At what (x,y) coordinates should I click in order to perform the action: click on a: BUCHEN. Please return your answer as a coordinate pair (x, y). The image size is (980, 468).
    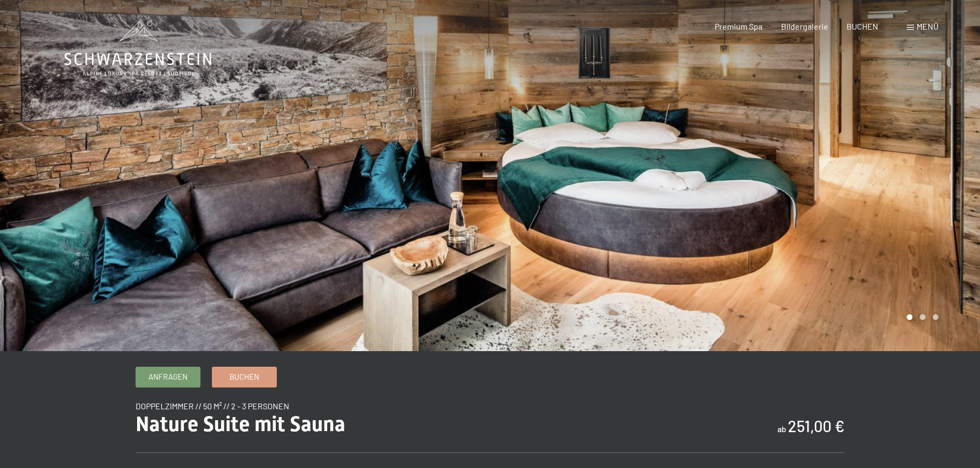
    Looking at the image, I should click on (862, 26).